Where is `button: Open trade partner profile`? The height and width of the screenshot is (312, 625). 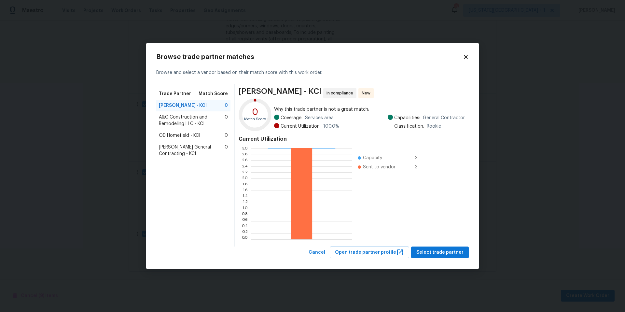 button: Open trade partner profile is located at coordinates (370, 252).